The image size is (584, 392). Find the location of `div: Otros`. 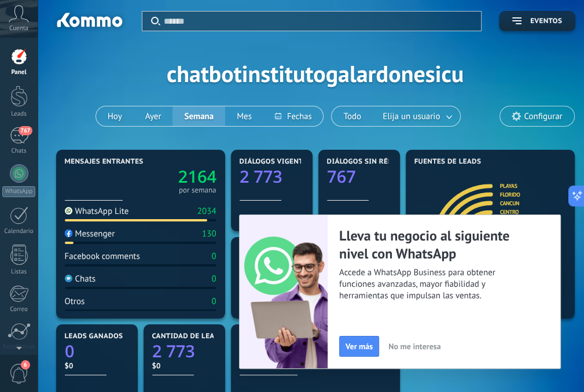

div: Otros is located at coordinates (75, 301).